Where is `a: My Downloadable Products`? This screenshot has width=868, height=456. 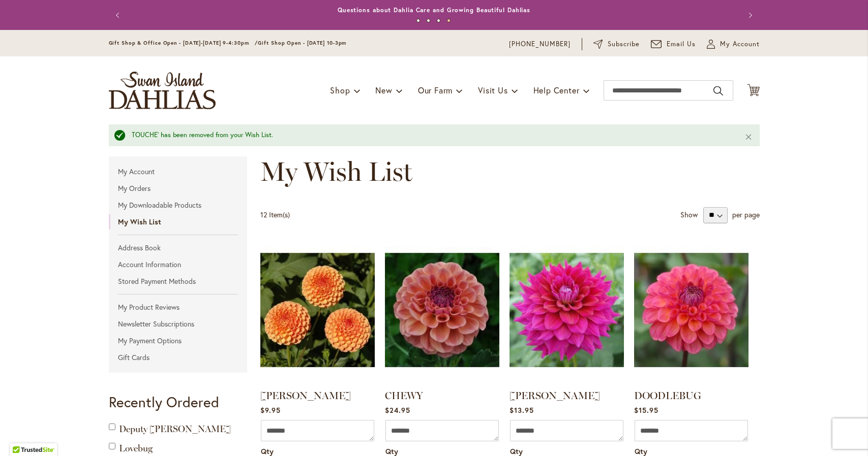
a: My Downloadable Products is located at coordinates (178, 205).